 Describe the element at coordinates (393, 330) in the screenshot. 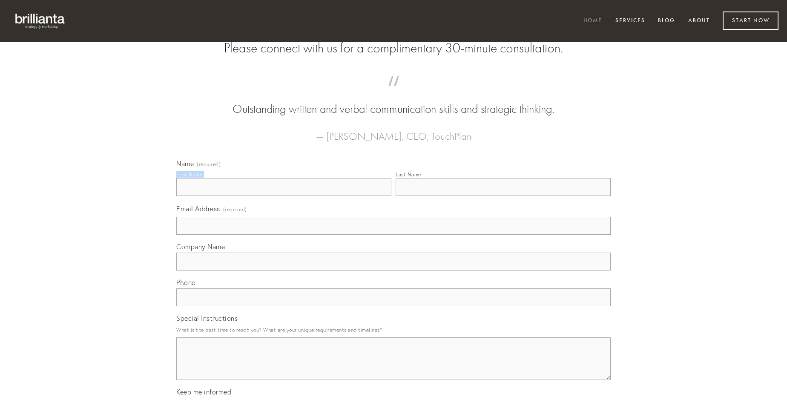

I see `p: What is the best time to reach you? What are your unique requirements and timelines?` at that location.